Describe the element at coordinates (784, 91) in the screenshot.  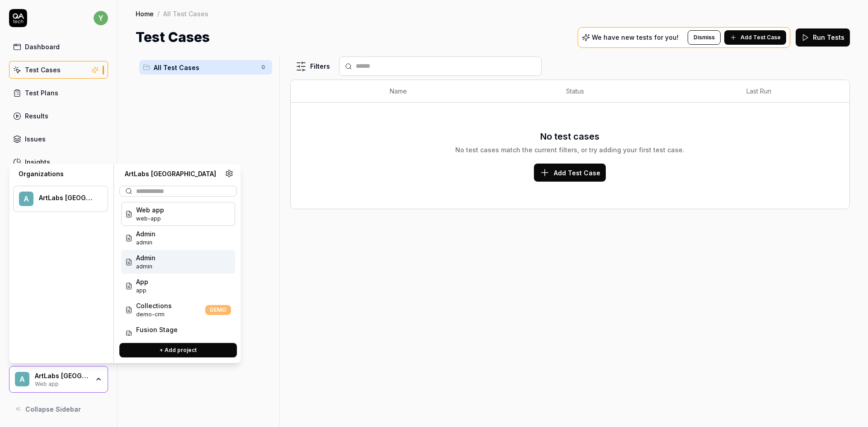
I see `th: Last Run` at that location.